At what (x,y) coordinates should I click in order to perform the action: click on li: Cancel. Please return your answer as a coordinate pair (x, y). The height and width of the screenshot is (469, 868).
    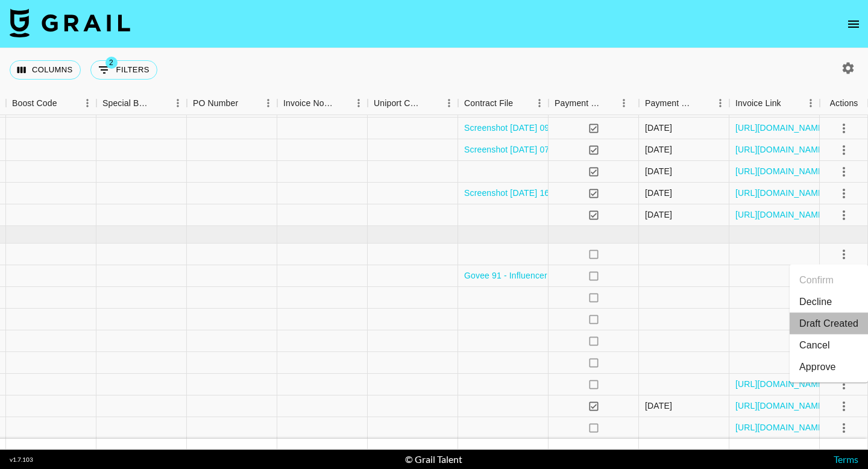
    Looking at the image, I should click on (828, 346).